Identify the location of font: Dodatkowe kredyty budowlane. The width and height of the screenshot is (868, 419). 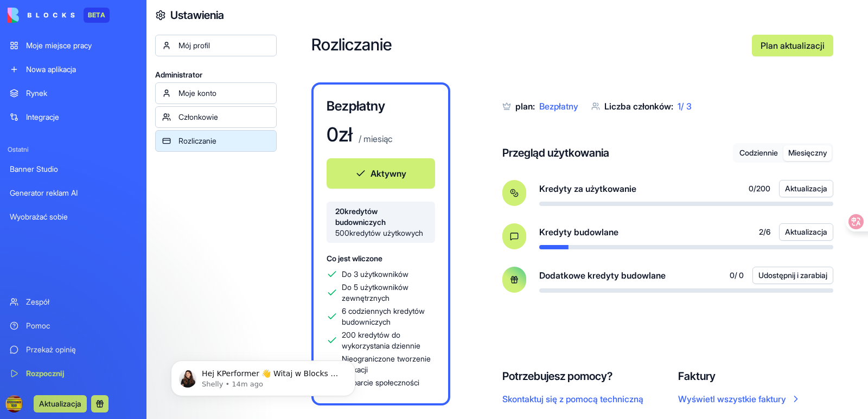
(602, 275).